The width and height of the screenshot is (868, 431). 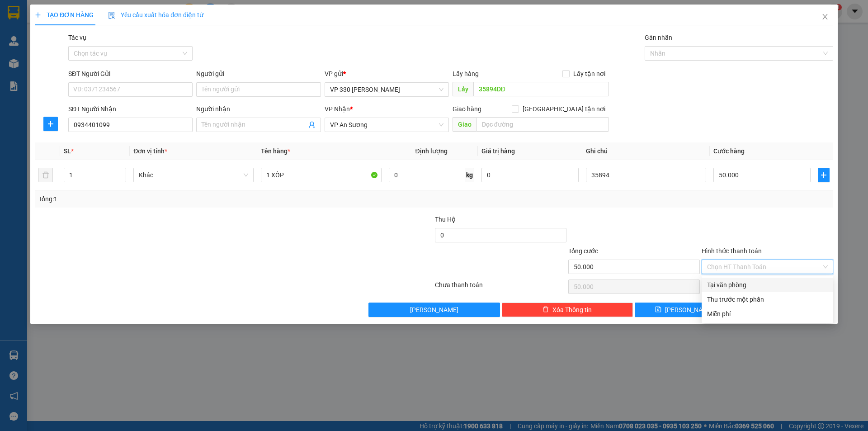 What do you see at coordinates (658, 37) in the screenshot?
I see `label: Gán nhãn` at bounding box center [658, 37].